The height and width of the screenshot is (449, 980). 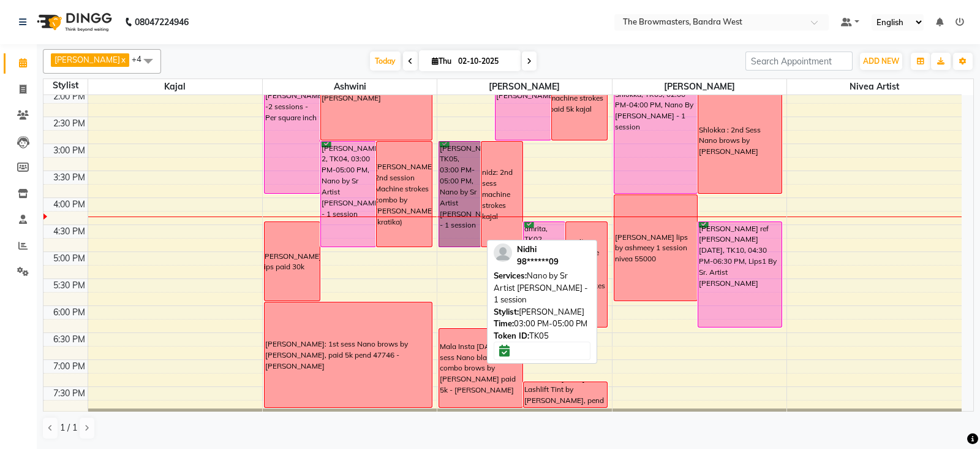 What do you see at coordinates (503, 323) in the screenshot?
I see `span: Time:` at bounding box center [503, 323].